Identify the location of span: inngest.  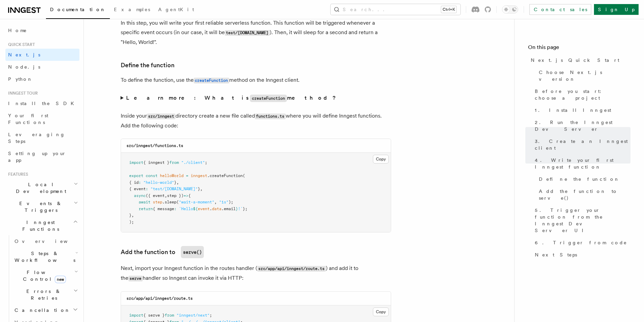
(199, 176).